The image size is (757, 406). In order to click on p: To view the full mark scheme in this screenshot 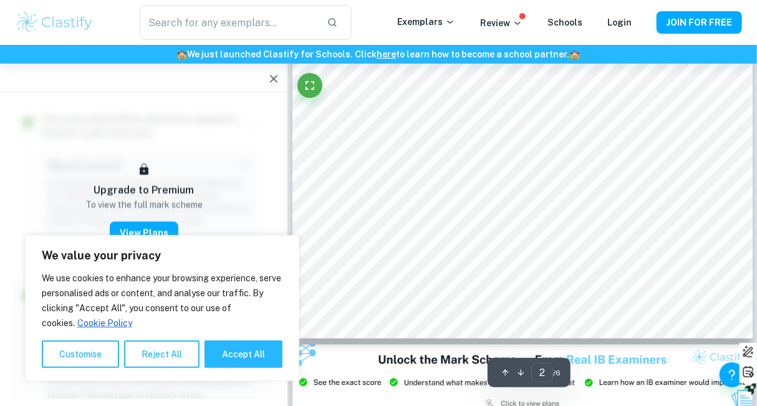, I will do `click(144, 205)`.